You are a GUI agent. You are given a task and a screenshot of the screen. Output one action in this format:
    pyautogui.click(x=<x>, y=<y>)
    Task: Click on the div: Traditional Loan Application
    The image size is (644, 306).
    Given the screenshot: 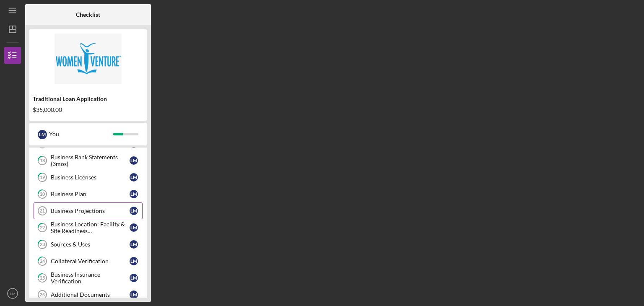 What is the action you would take?
    pyautogui.click(x=88, y=99)
    